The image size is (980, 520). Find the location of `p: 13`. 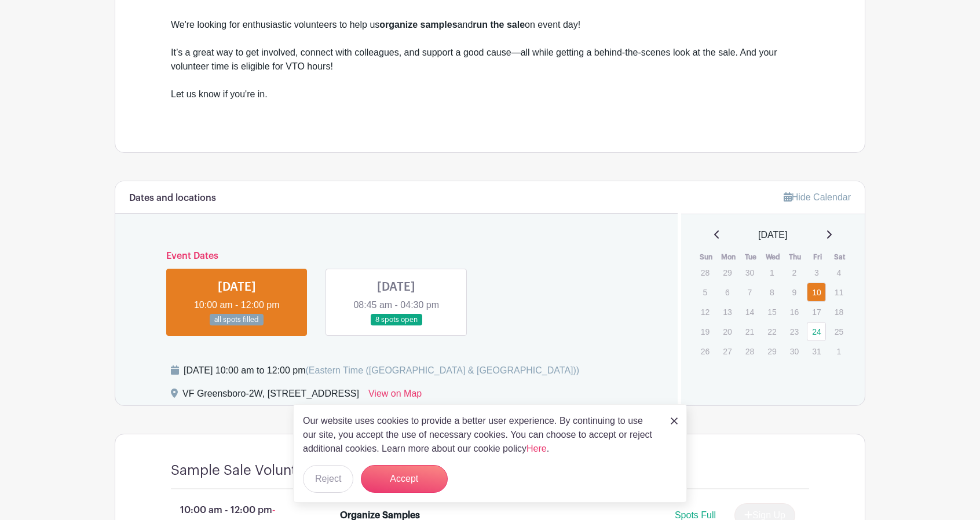

p: 13 is located at coordinates (727, 312).